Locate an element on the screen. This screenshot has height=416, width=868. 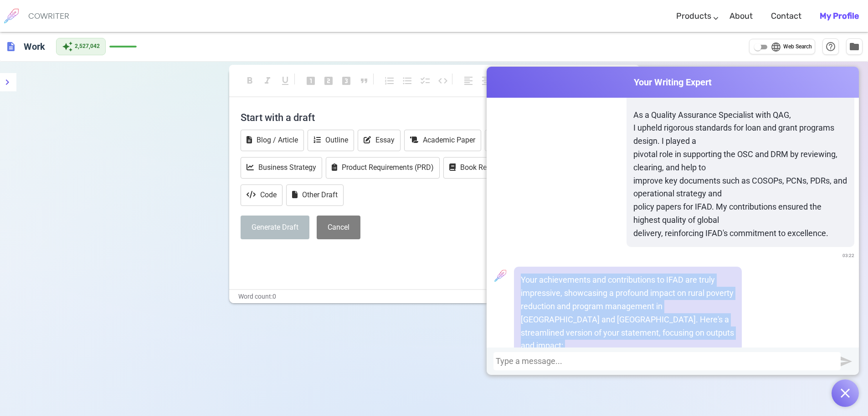
span: language is located at coordinates (776, 47).